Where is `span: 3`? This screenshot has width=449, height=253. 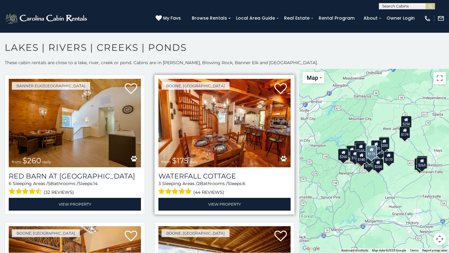
span: 3 is located at coordinates (160, 184).